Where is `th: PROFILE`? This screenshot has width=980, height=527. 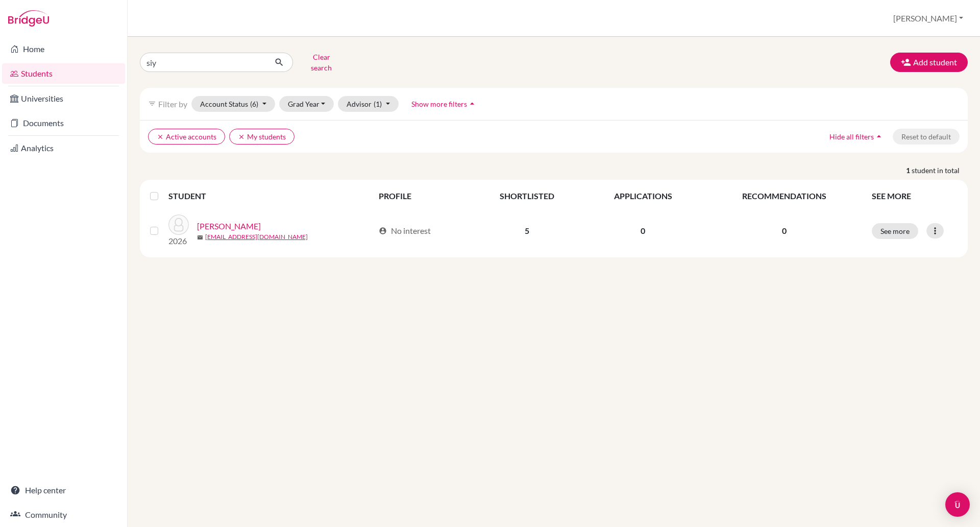
th: PROFILE is located at coordinates (422, 196).